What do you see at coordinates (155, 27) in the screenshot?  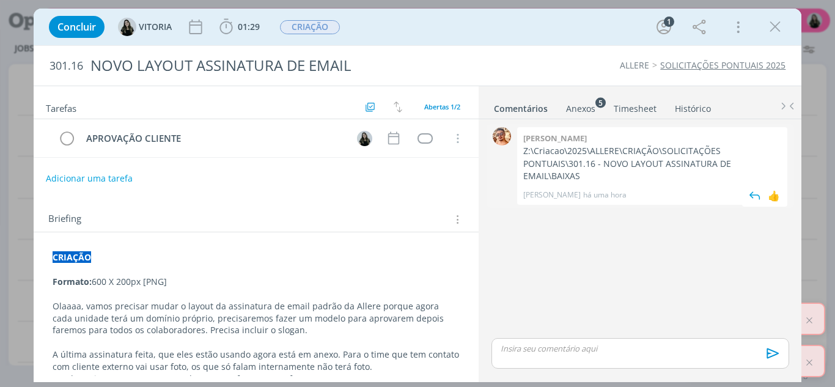 I see `span: VITORIA` at bounding box center [155, 27].